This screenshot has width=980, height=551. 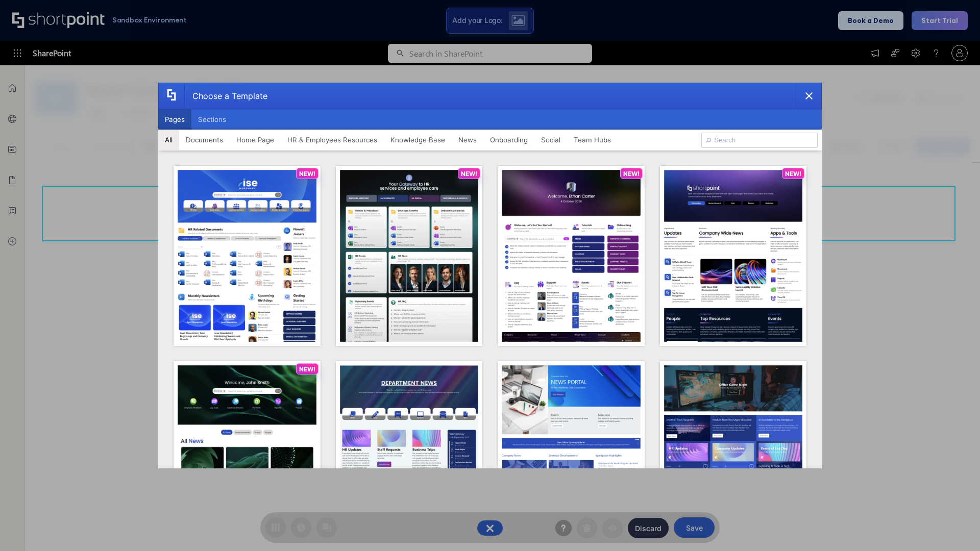 What do you see at coordinates (490, 276) in the screenshot?
I see `div: template selector` at bounding box center [490, 276].